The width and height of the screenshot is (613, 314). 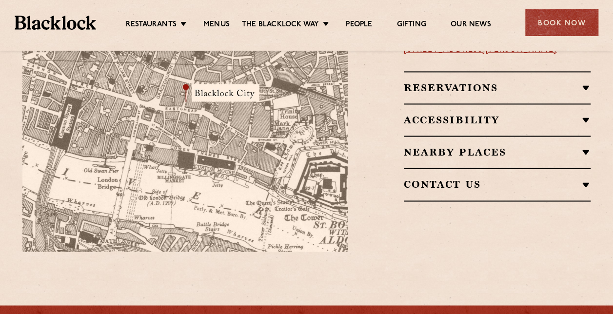 I want to click on a: Menus, so click(x=216, y=25).